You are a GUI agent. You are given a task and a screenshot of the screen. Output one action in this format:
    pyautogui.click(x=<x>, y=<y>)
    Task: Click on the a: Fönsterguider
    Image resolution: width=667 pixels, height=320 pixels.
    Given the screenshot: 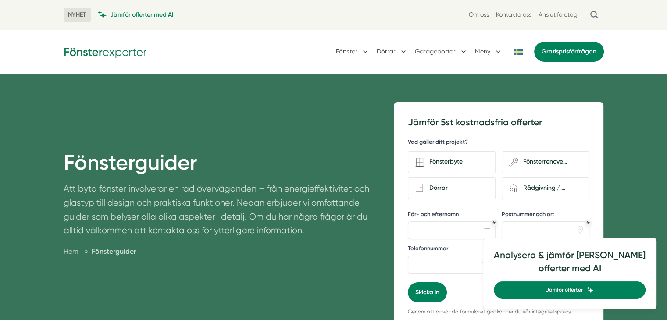 What is the action you would take?
    pyautogui.click(x=114, y=251)
    